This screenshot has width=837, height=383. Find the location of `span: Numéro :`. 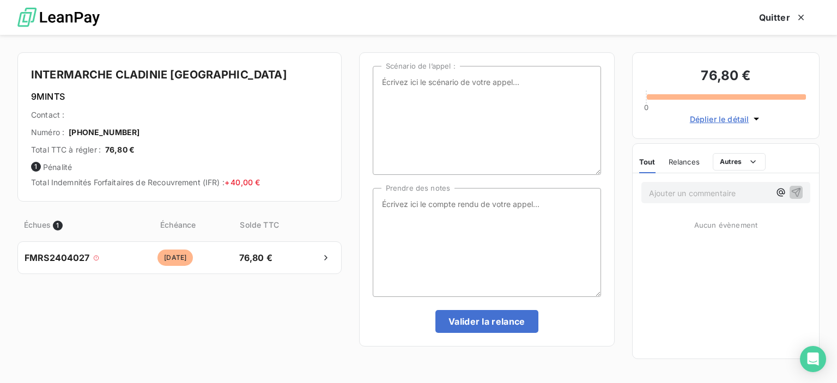

span: Numéro : is located at coordinates (47, 132).